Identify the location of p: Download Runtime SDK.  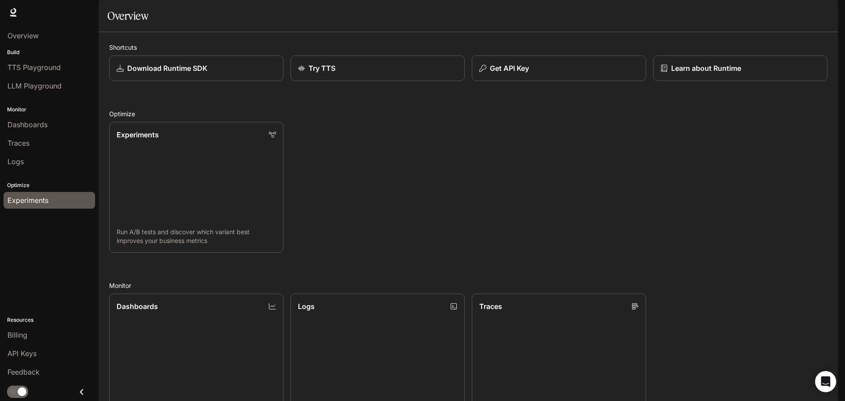
(167, 68).